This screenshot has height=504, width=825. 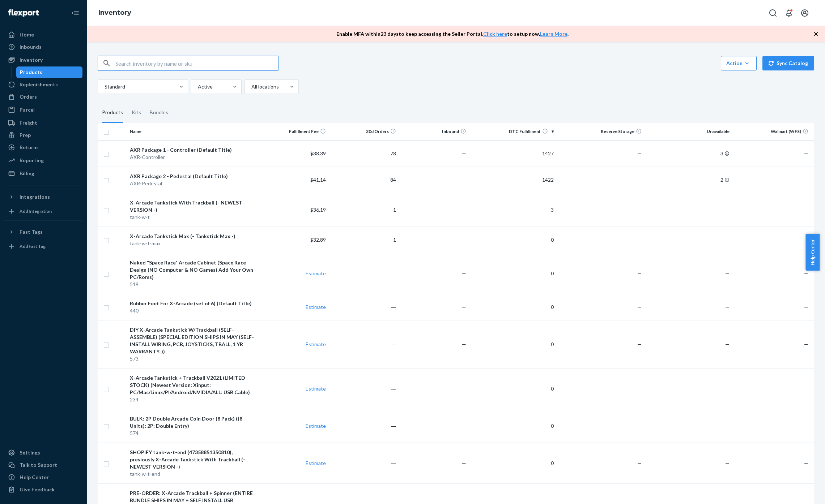 I want to click on img: Flexport logo, so click(x=23, y=13).